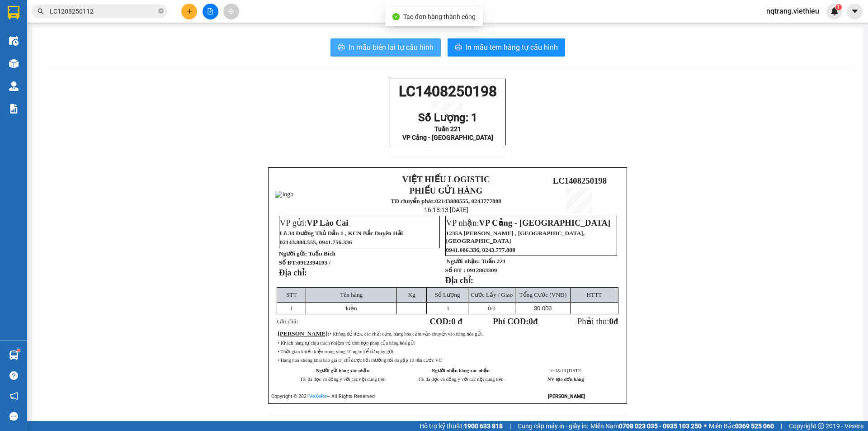  What do you see at coordinates (351, 294) in the screenshot?
I see `span: Tên hàng` at bounding box center [351, 294].